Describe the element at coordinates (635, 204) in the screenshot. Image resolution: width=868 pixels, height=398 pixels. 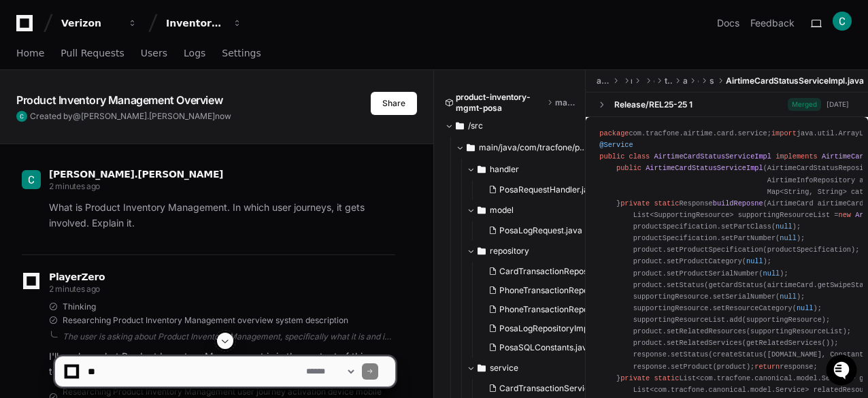
I see `span: private` at that location.